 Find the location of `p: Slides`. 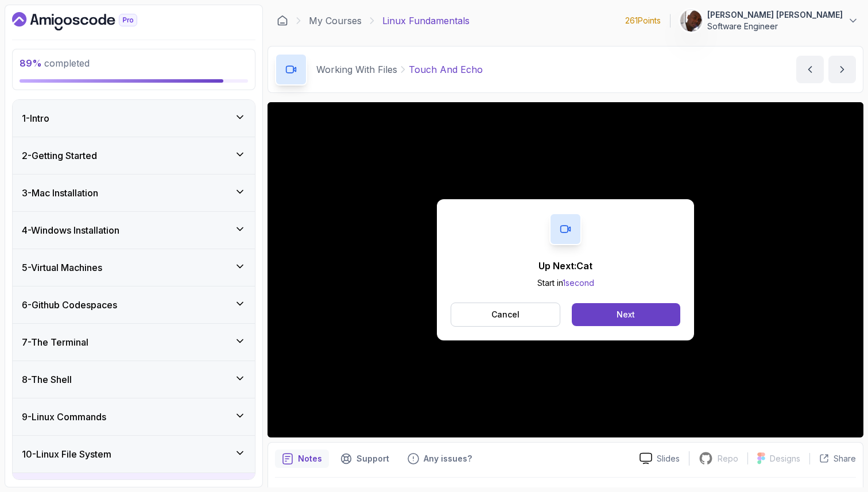

p: Slides is located at coordinates (668, 458).